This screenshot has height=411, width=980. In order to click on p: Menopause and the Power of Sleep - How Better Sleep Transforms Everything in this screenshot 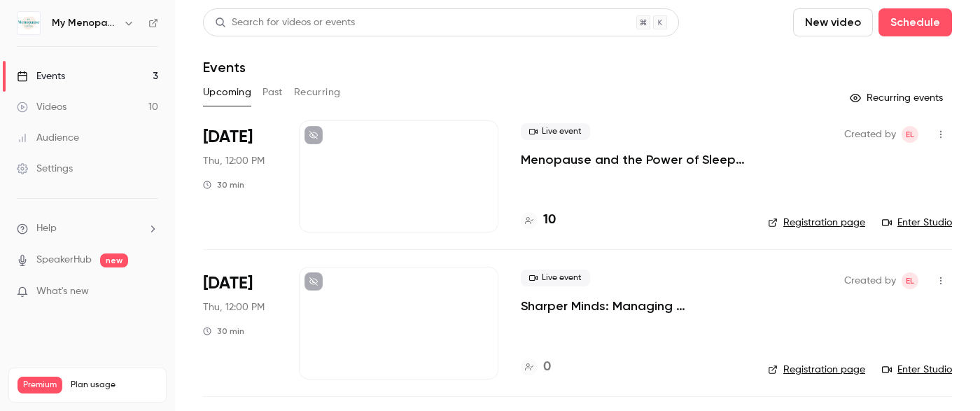, I will do `click(633, 160)`.